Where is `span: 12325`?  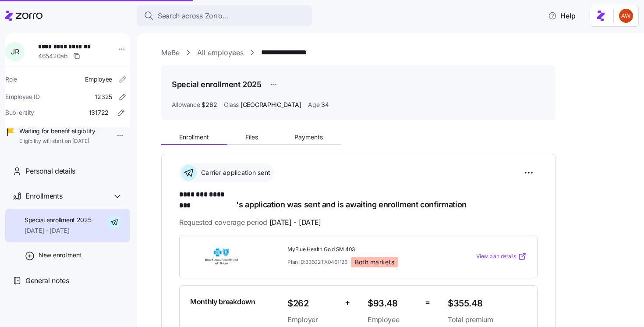 span: 12325 is located at coordinates (103, 97).